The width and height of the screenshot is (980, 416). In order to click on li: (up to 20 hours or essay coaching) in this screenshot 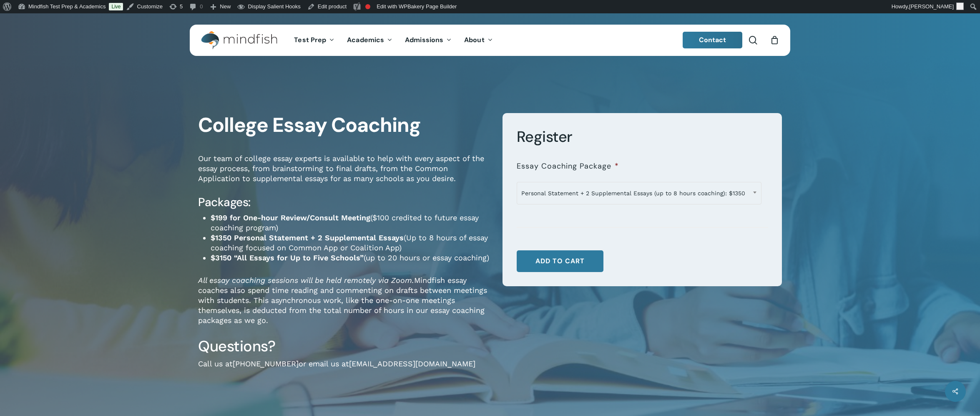, I will do `click(351, 258)`.